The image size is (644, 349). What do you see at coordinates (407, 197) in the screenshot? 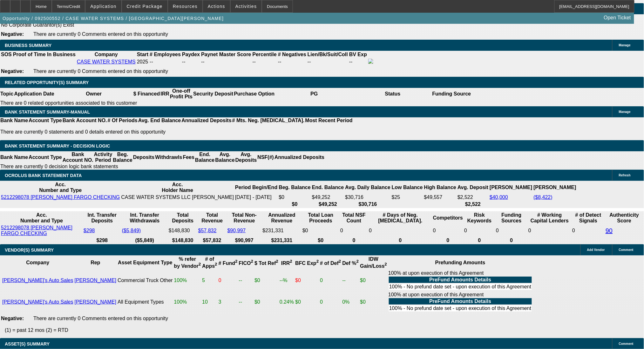
I see `td: $25` at bounding box center [407, 197].